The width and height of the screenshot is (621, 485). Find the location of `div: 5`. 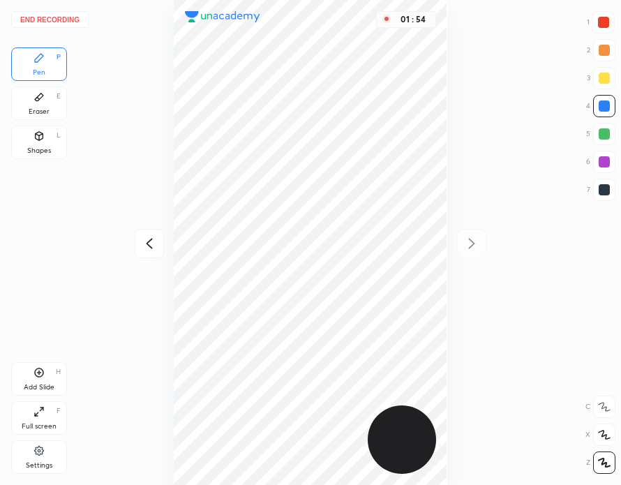

div: 5 is located at coordinates (601, 134).